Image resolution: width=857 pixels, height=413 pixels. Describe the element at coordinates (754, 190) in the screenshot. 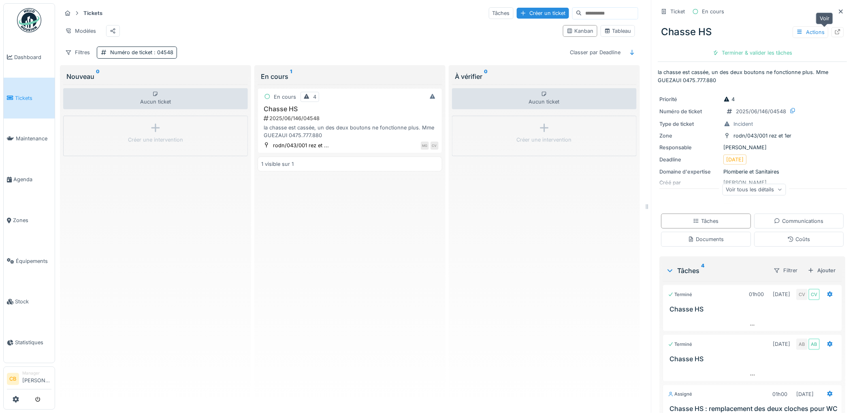

I see `div: Voir tous les détails` at that location.